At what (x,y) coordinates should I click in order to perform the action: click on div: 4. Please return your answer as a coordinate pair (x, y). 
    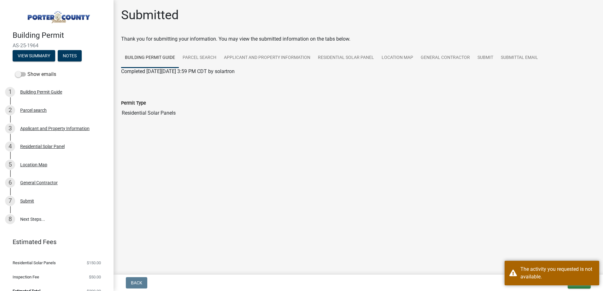
    Looking at the image, I should click on (10, 147).